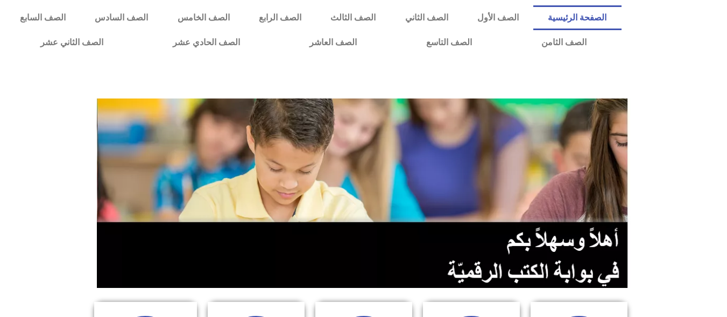 Image resolution: width=727 pixels, height=317 pixels. I want to click on a: الصف العاشر, so click(333, 43).